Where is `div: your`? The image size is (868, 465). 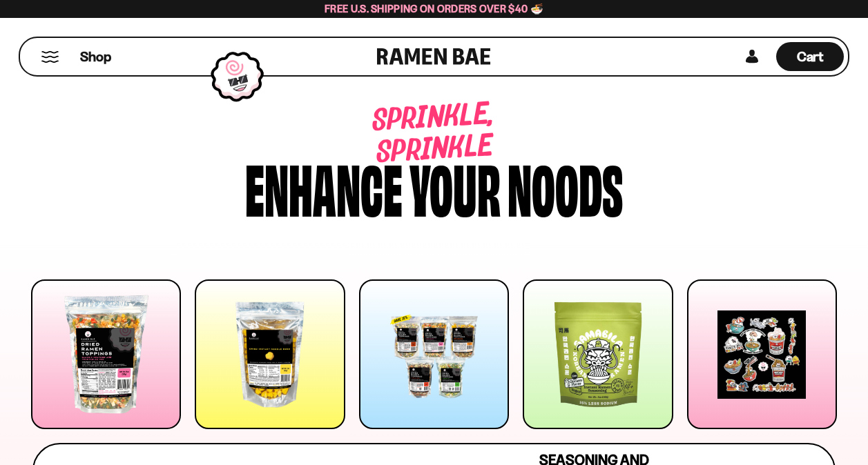
div: your is located at coordinates (455, 186).